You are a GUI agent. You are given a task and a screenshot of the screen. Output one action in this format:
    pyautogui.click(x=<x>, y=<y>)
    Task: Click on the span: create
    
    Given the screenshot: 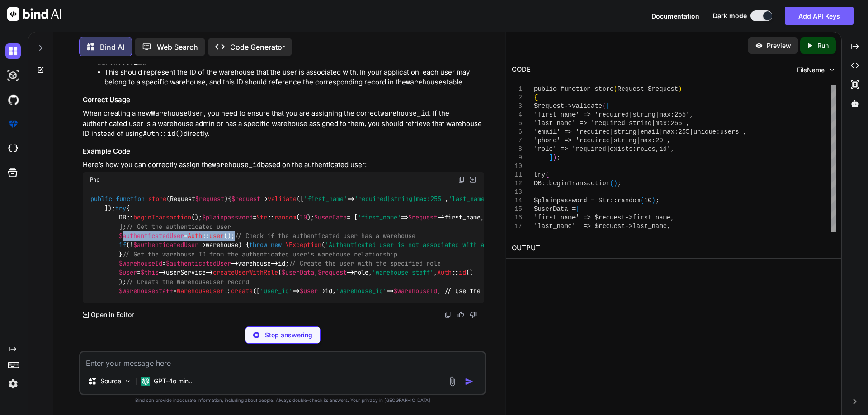 What is the action you would take?
    pyautogui.click(x=242, y=292)
    